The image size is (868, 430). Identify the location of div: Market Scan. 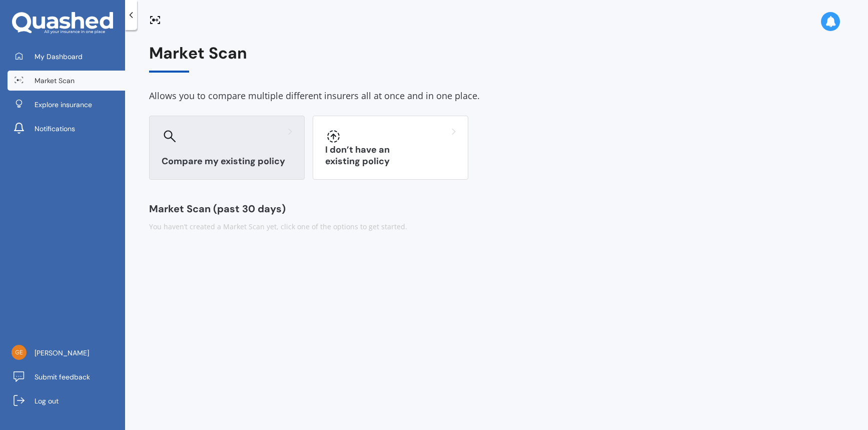
(496, 58).